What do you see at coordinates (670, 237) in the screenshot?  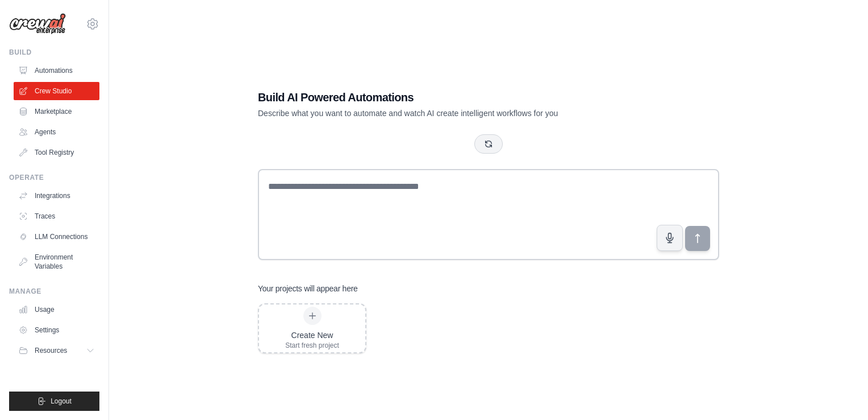 I see `button: Click to speak your automation idea` at bounding box center [670, 237].